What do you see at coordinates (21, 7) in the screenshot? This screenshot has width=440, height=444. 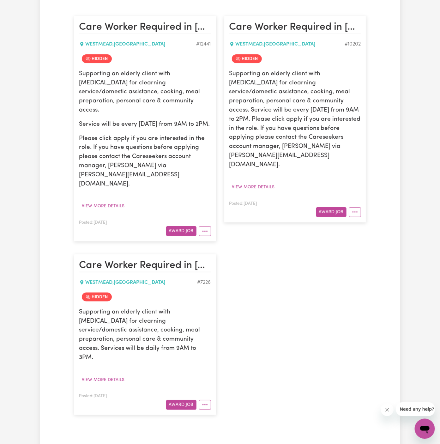 I see `span: Need any help?` at bounding box center [21, 7].